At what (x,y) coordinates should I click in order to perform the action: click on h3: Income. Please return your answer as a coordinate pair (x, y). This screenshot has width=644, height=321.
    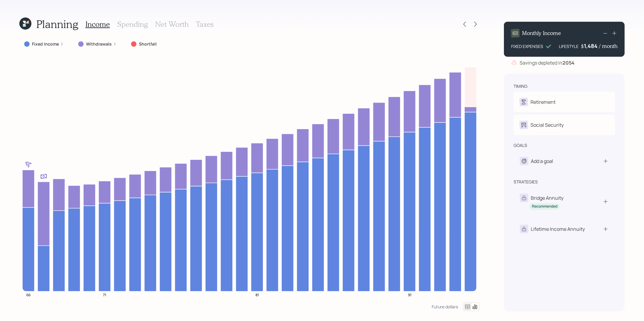
    Looking at the image, I should click on (97, 24).